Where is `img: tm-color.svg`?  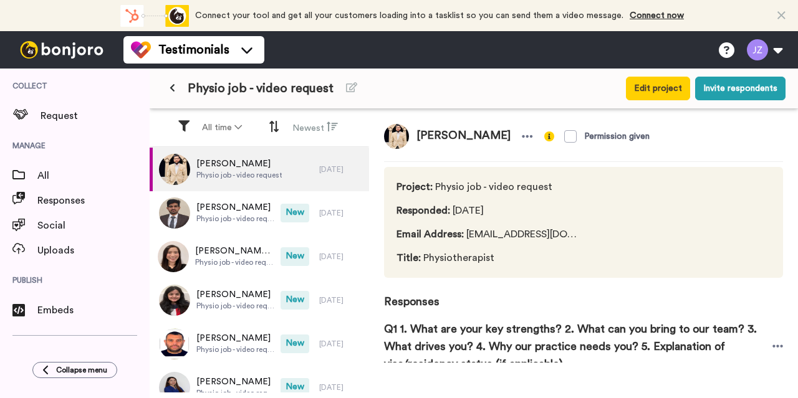
img: tm-color.svg is located at coordinates (141, 50).